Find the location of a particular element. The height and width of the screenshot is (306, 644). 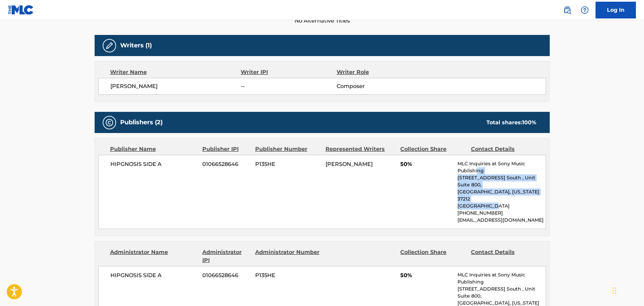

span: Composer is located at coordinates (380, 86).